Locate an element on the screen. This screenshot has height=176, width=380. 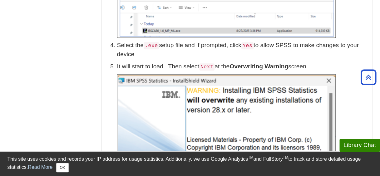
button: Close is located at coordinates (62, 168).